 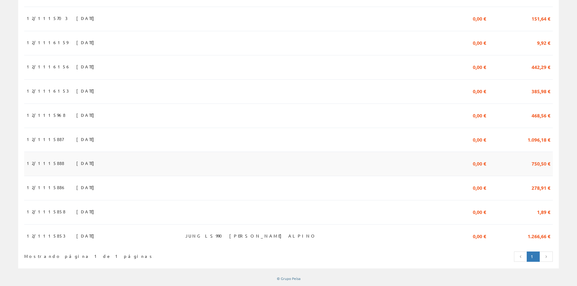 What do you see at coordinates (538, 236) in the screenshot?
I see `span: 1.266,66 €` at bounding box center [538, 236].